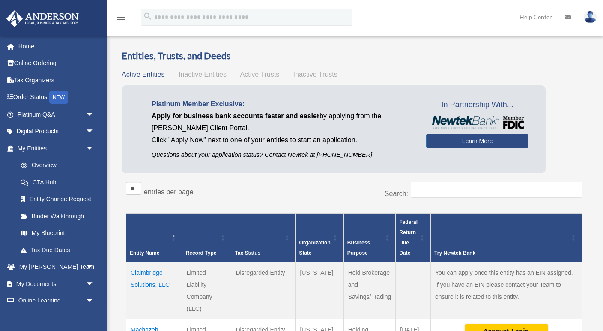  Describe the element at coordinates (54, 148) in the screenshot. I see `a: My Entitiesarrow_drop_down` at that location.